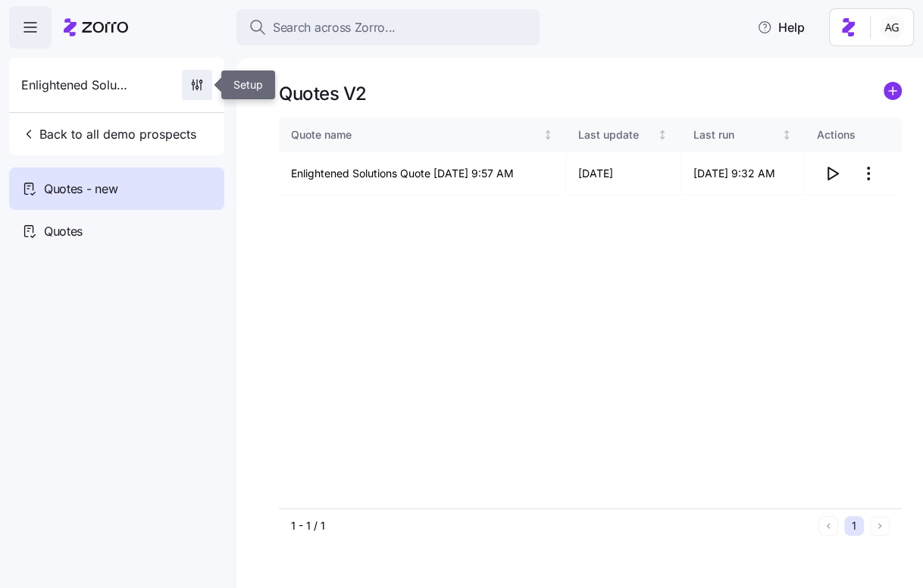 The height and width of the screenshot is (588, 923). Describe the element at coordinates (616, 135) in the screenshot. I see `div: Last update` at that location.